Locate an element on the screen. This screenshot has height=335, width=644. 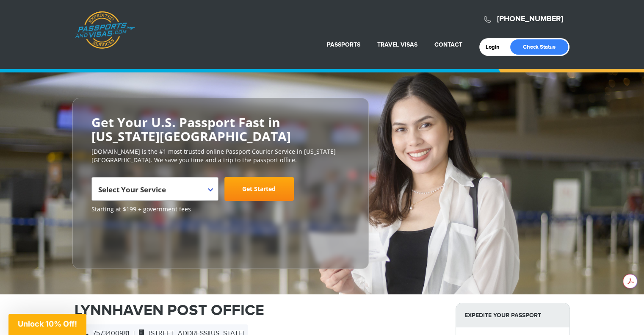
a: Login is located at coordinates (495, 47).